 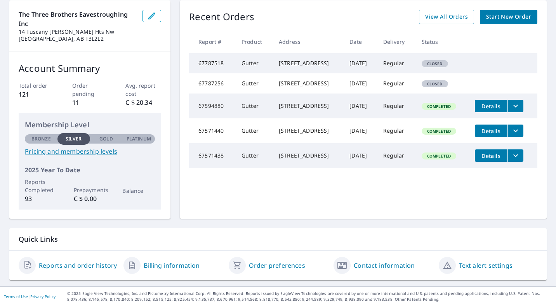 I want to click on p: C $ 0.00, so click(x=90, y=199).